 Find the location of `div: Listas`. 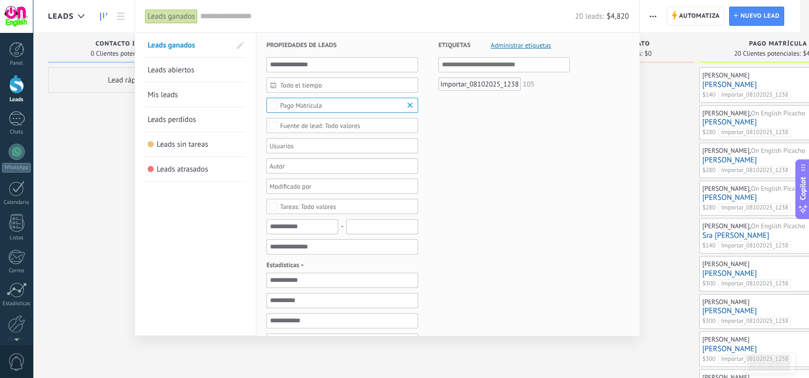

div: Listas is located at coordinates (17, 238).